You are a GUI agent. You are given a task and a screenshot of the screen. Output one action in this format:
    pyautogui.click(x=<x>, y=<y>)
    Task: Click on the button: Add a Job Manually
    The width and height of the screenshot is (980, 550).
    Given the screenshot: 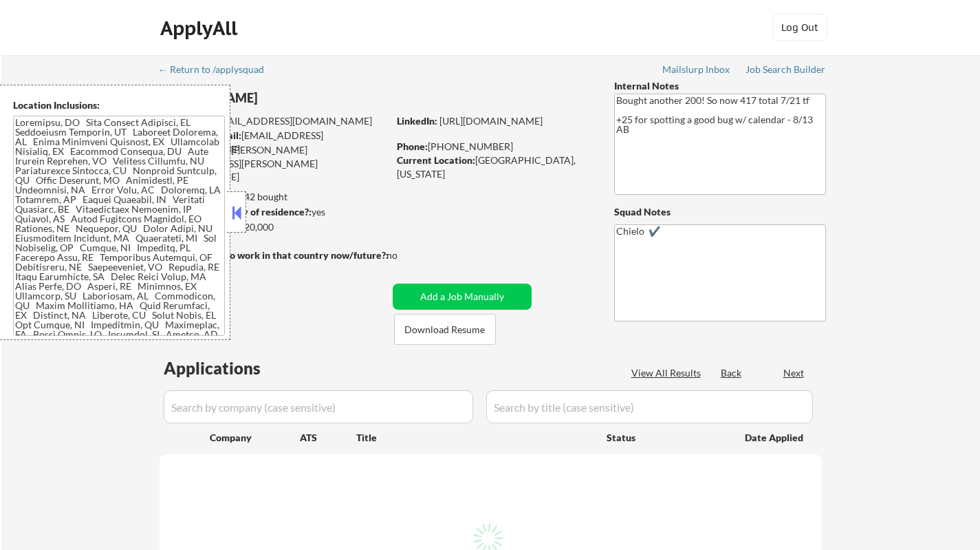 What is the action you would take?
    pyautogui.click(x=462, y=297)
    